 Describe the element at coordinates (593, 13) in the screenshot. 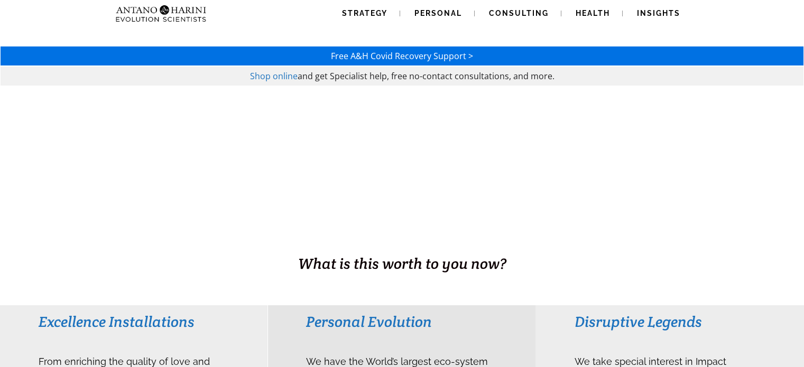

I see `span: Health` at that location.